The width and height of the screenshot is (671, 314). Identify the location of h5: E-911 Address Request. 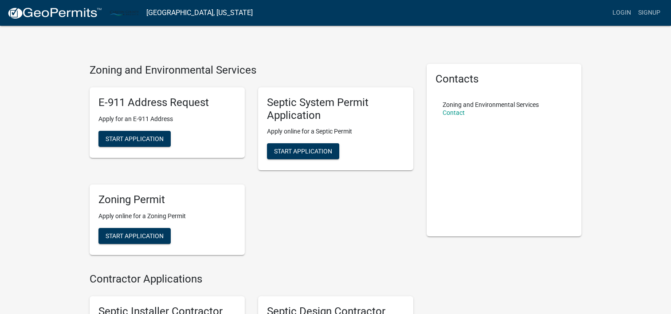
(167, 103).